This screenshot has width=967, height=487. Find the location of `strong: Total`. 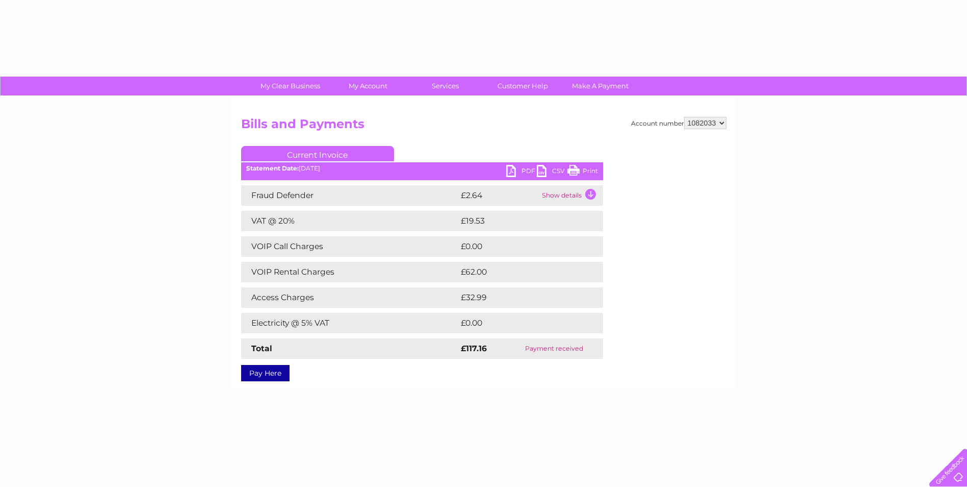

strong: Total is located at coordinates (262, 348).